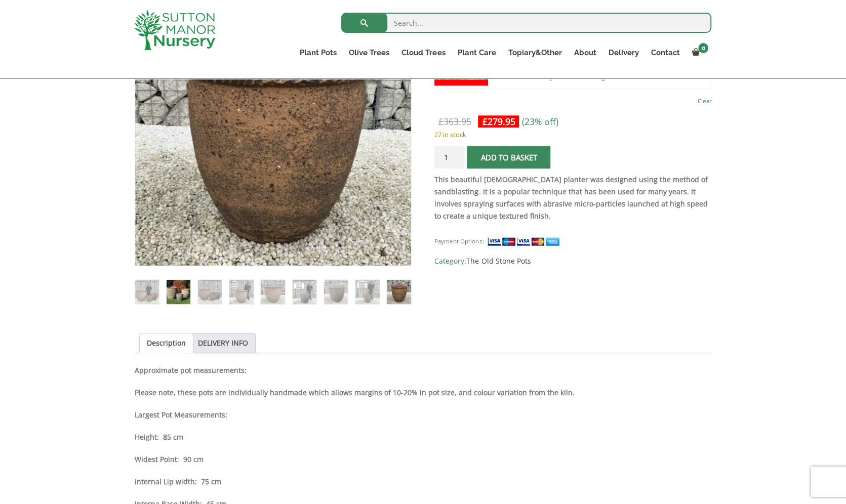  I want to click on img: The Hai Phong Old Stone Plant Pots - Image 6, so click(305, 292).